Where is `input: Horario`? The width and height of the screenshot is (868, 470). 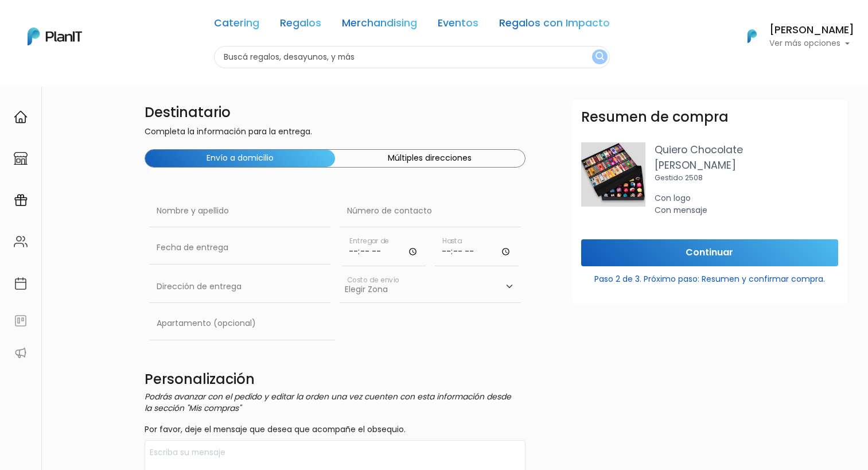
input: Horario is located at coordinates (384, 249).